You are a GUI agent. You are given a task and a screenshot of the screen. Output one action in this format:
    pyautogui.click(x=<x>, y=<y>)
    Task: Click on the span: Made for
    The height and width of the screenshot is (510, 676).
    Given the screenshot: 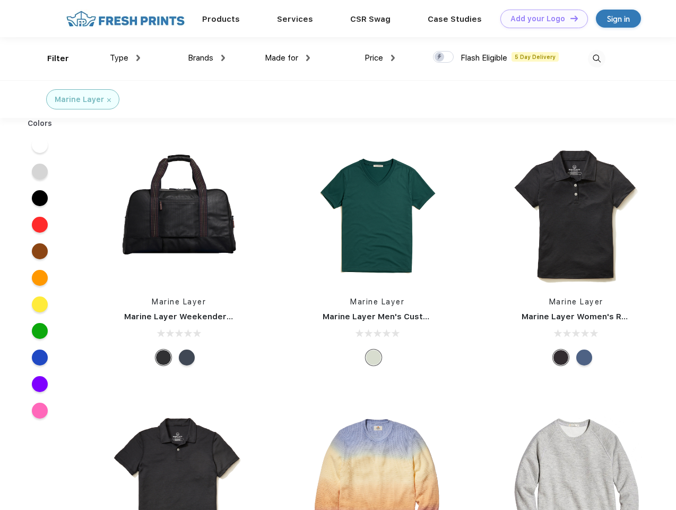 What is the action you would take?
    pyautogui.click(x=281, y=58)
    